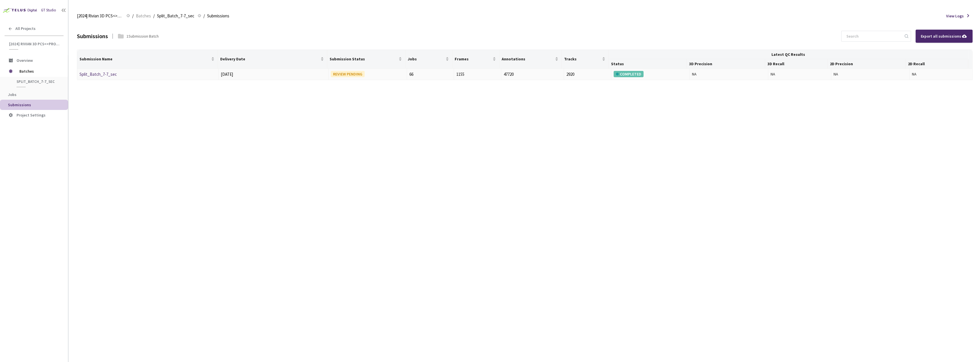  I want to click on input: Search, so click(873, 36).